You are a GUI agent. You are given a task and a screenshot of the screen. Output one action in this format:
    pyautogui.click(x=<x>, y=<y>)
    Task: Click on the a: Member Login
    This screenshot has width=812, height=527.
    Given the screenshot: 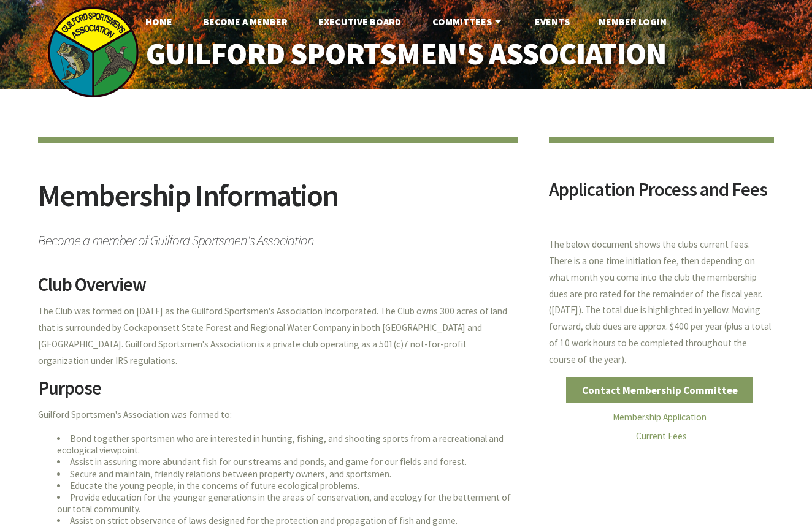 What is the action you would take?
    pyautogui.click(x=633, y=22)
    